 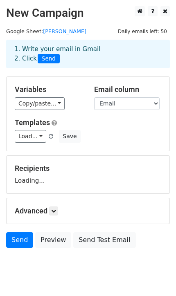 I want to click on a: Preview, so click(x=53, y=240).